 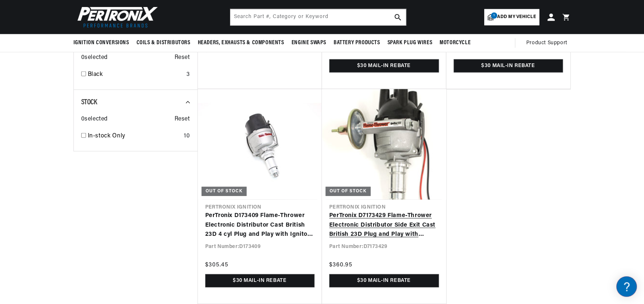 I want to click on span: Coils & Distributors, so click(x=163, y=43).